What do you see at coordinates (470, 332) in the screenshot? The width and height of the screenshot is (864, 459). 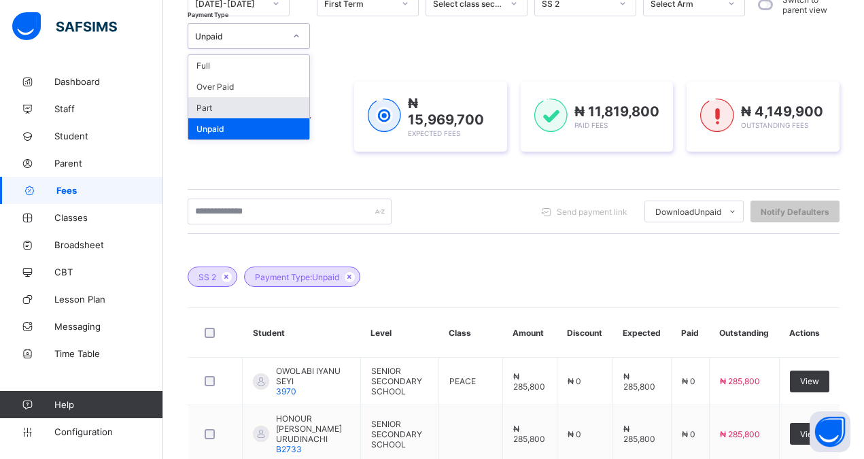 I see `th: Class` at bounding box center [470, 332].